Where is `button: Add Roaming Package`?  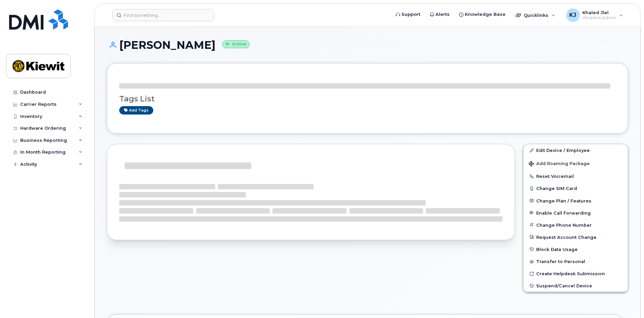
button: Add Roaming Package is located at coordinates (575, 163).